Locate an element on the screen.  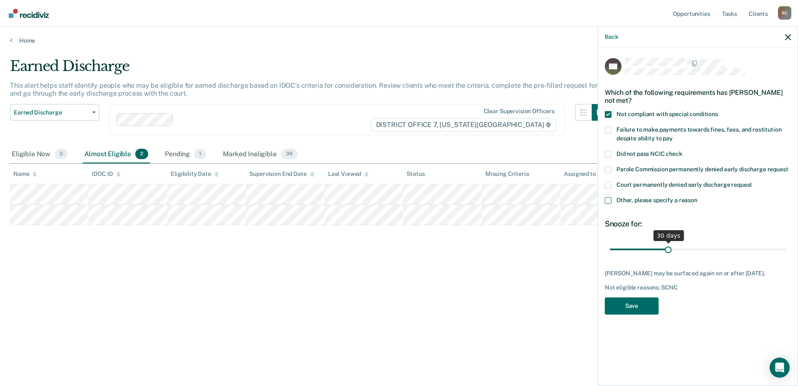
span: 1 is located at coordinates (200, 154).